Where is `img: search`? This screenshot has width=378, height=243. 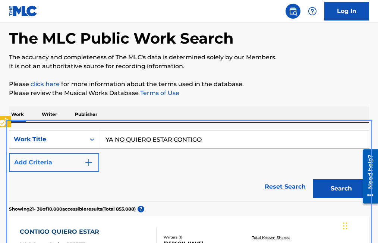
img: search is located at coordinates (293, 11).